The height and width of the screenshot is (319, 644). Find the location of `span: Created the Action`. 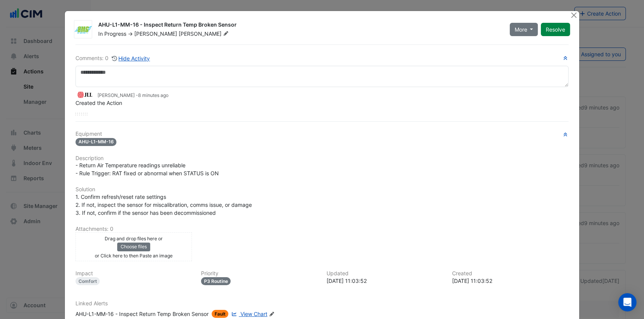

span: Created the Action is located at coordinates (98, 103).